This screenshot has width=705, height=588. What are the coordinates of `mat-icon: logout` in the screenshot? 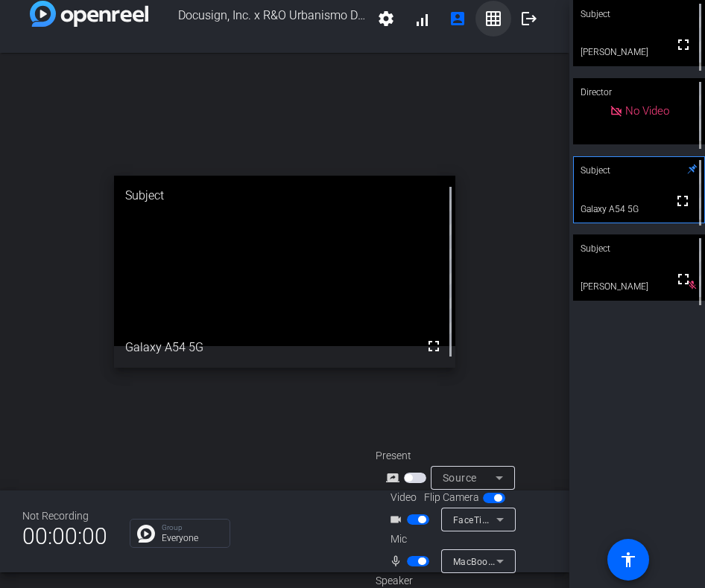 It's located at (529, 19).